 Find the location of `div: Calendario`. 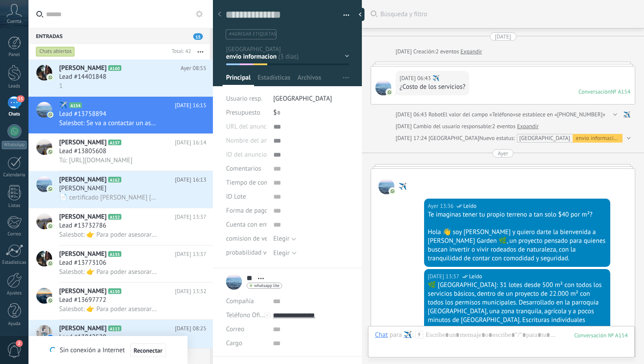

div: Calendario is located at coordinates (15, 175).